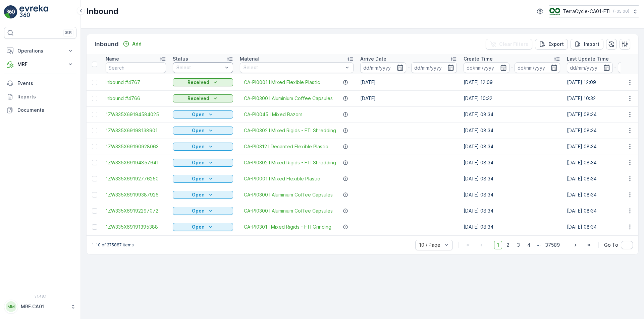 The width and height of the screenshot is (644, 319). Describe the element at coordinates (132, 44) in the screenshot. I see `button: Add` at that location.